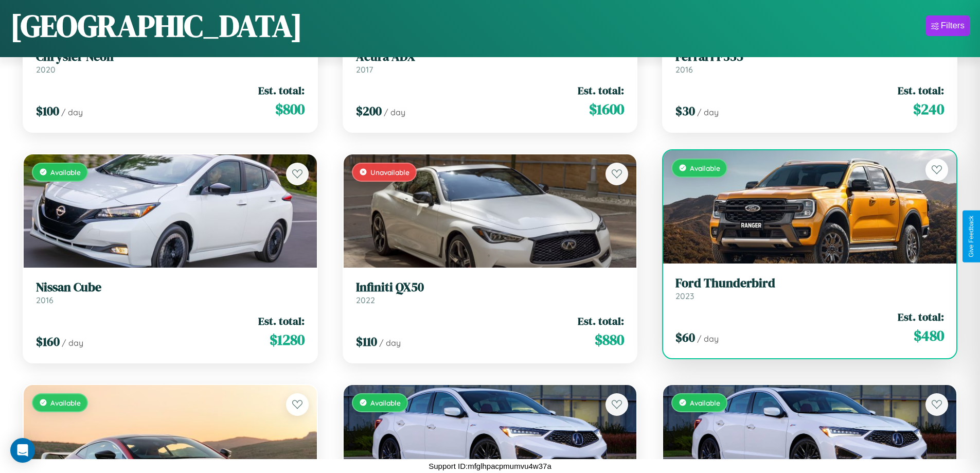 The width and height of the screenshot is (980, 473). What do you see at coordinates (491, 62) in the screenshot?
I see `a: Acura ADX2017` at bounding box center [491, 62].